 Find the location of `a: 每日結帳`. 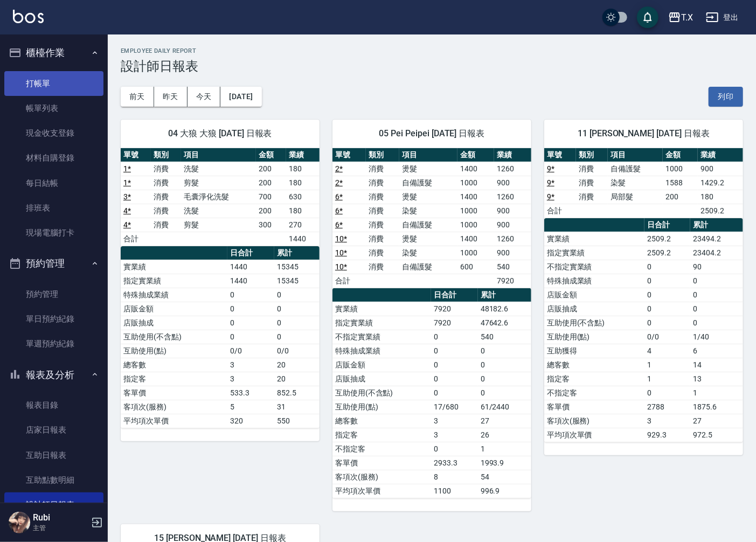

a: 每日結帳 is located at coordinates (54, 183).